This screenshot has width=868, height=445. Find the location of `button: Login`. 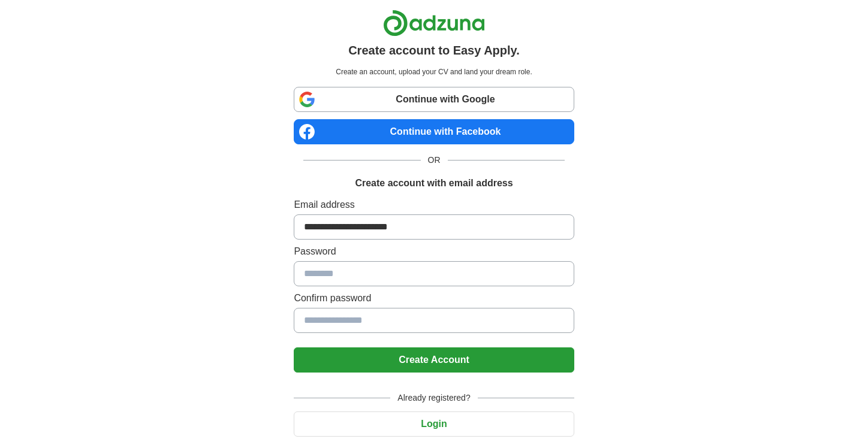

button: Login is located at coordinates (434, 424).